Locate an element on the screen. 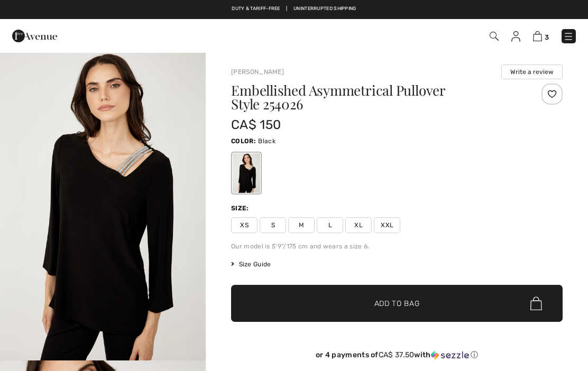 This screenshot has width=588, height=371. a: 1ère Avenue is located at coordinates (34, 35).